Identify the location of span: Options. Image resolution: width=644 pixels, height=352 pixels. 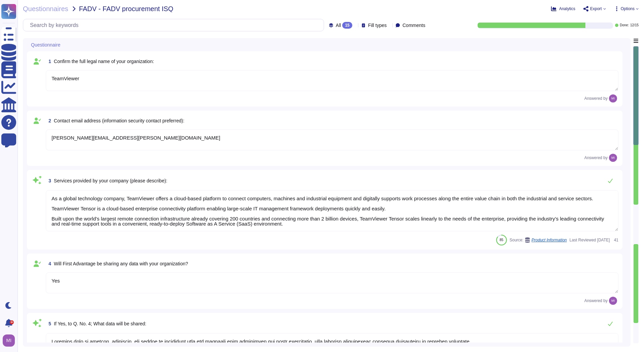
(628, 9).